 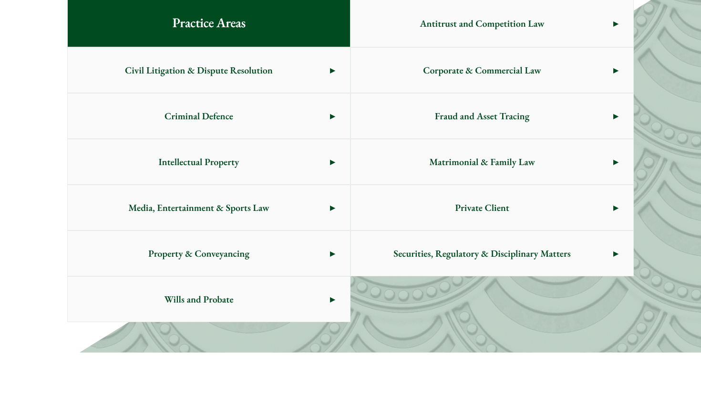 I want to click on span: Wills and Probate, so click(x=199, y=299).